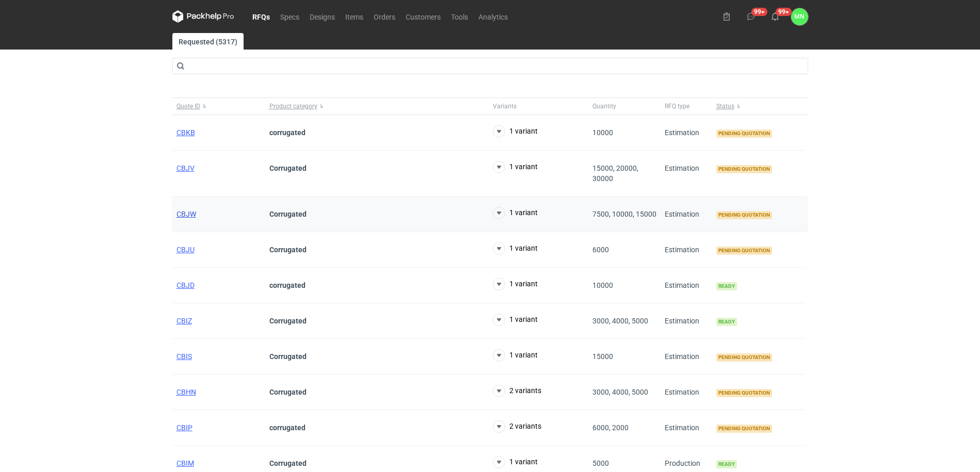  What do you see at coordinates (423, 17) in the screenshot?
I see `a: Customers` at bounding box center [423, 17].